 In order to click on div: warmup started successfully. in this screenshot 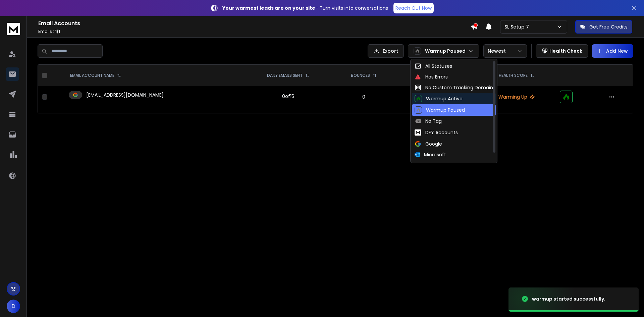, I will do `click(569, 299)`.